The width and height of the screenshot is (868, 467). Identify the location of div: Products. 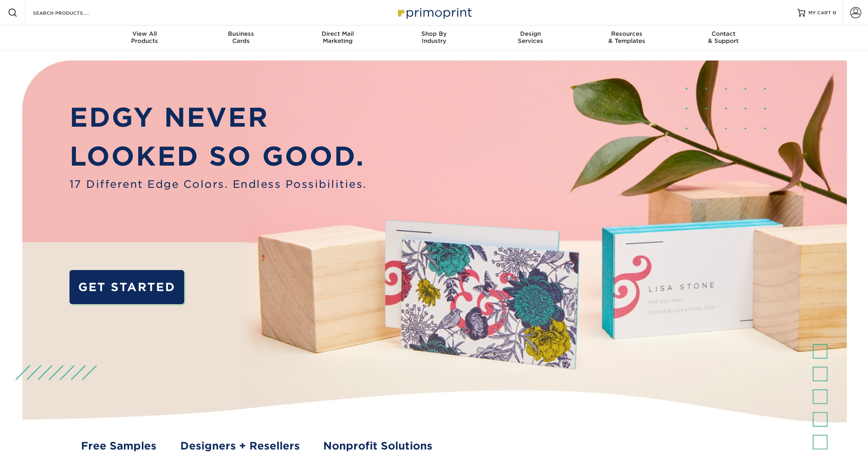
(144, 37).